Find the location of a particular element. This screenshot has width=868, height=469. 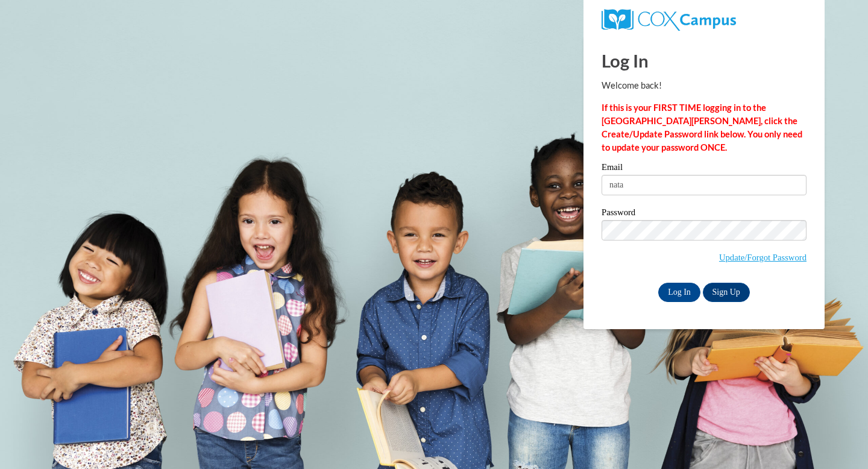

a: COX Campus is located at coordinates (668, 19).